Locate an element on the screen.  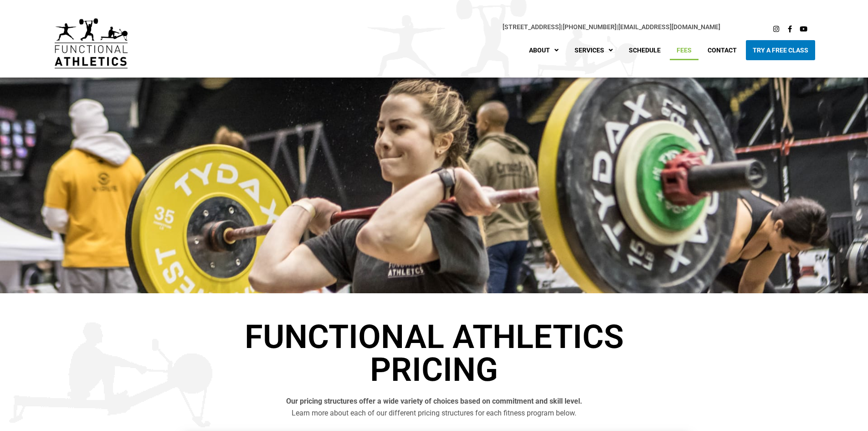
a: default-logo is located at coordinates (91, 44).